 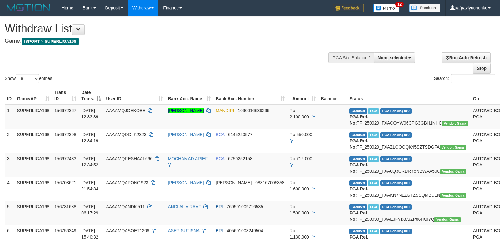 I want to click on td: 2, so click(x=10, y=141).